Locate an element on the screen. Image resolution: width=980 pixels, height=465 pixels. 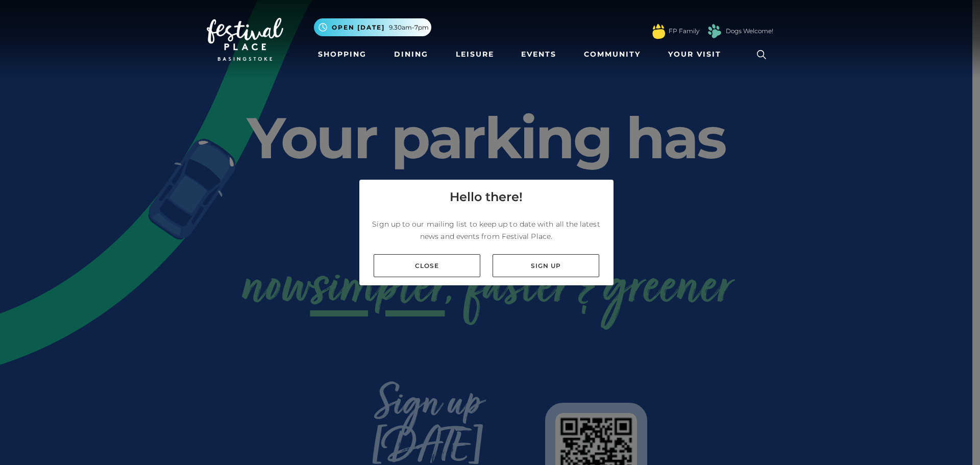
a: Close is located at coordinates (427, 265).